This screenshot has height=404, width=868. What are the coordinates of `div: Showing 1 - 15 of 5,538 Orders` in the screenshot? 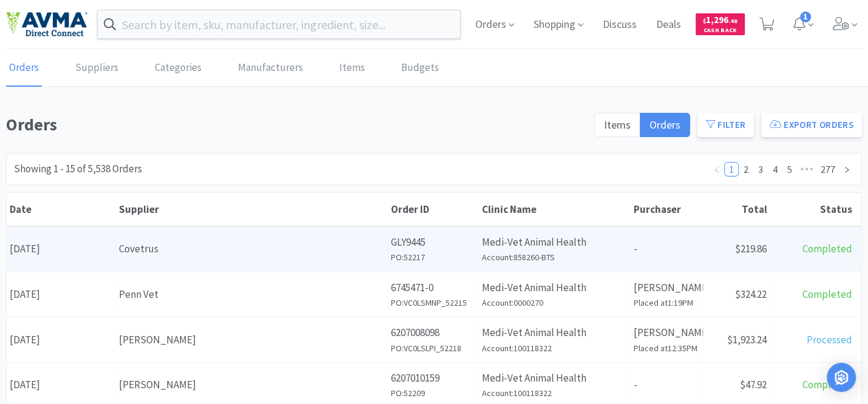 It's located at (78, 169).